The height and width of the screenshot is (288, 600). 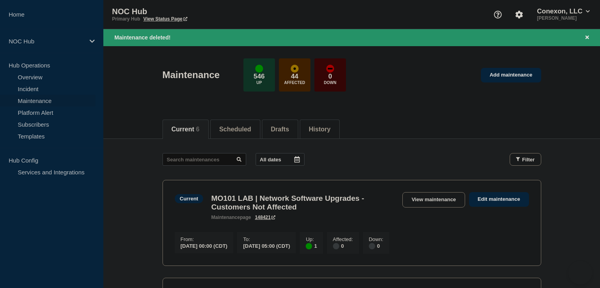 I want to click on button: History, so click(x=320, y=129).